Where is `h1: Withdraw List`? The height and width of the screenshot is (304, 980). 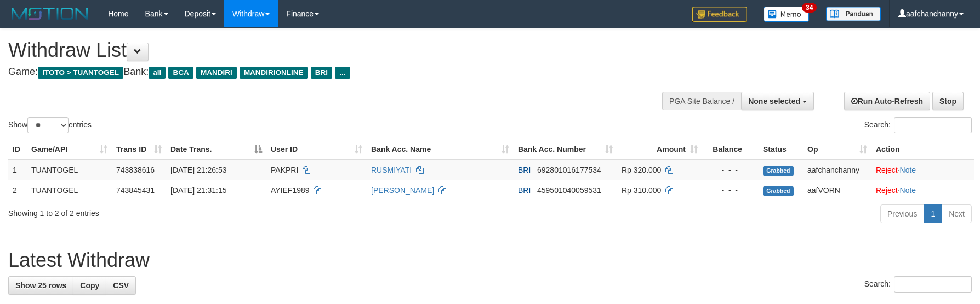
h1: Withdraw List is located at coordinates (325, 50).